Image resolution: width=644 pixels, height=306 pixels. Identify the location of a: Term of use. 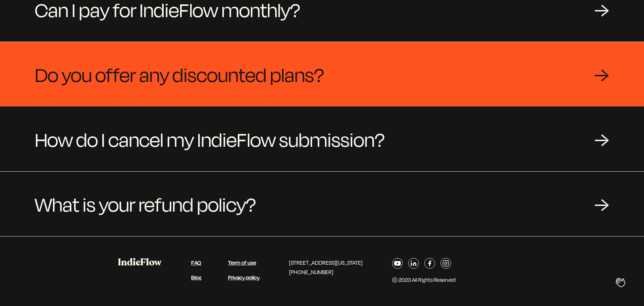
(242, 262).